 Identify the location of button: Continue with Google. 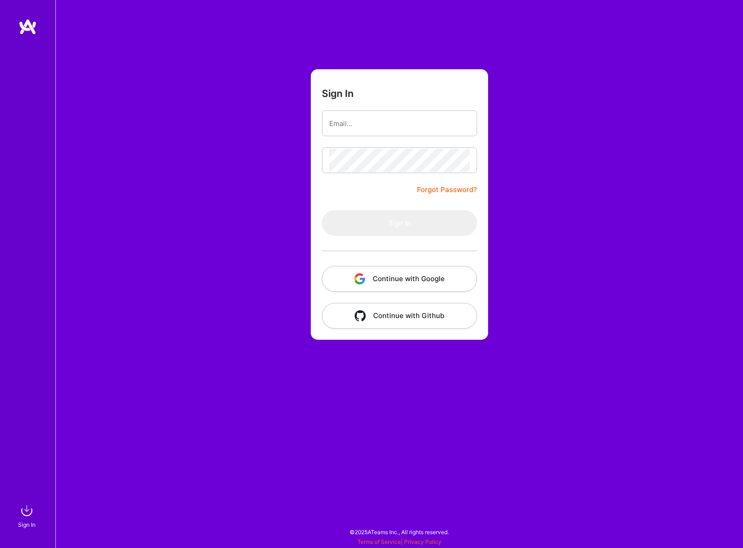
(400, 279).